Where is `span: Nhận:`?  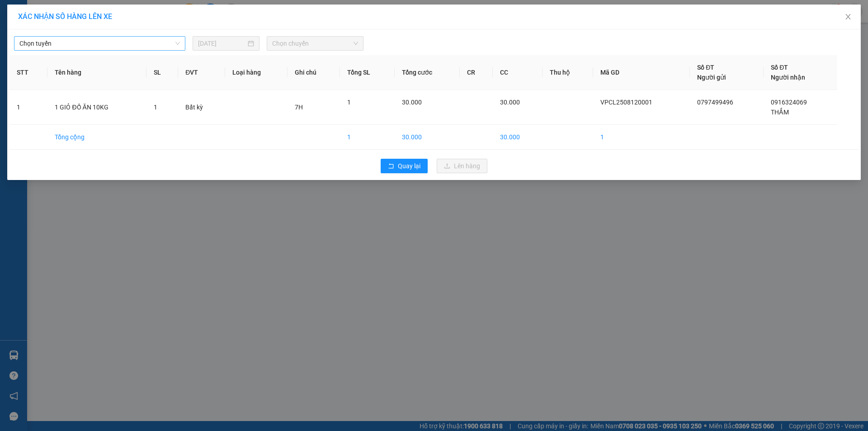 span: Nhận: is located at coordinates (128, 13).